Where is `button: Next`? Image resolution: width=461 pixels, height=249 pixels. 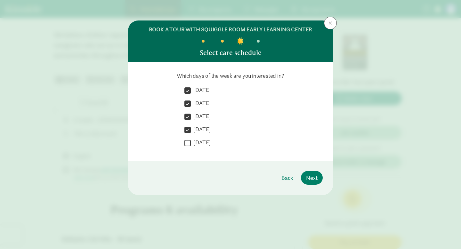
button: Next is located at coordinates (312, 178).